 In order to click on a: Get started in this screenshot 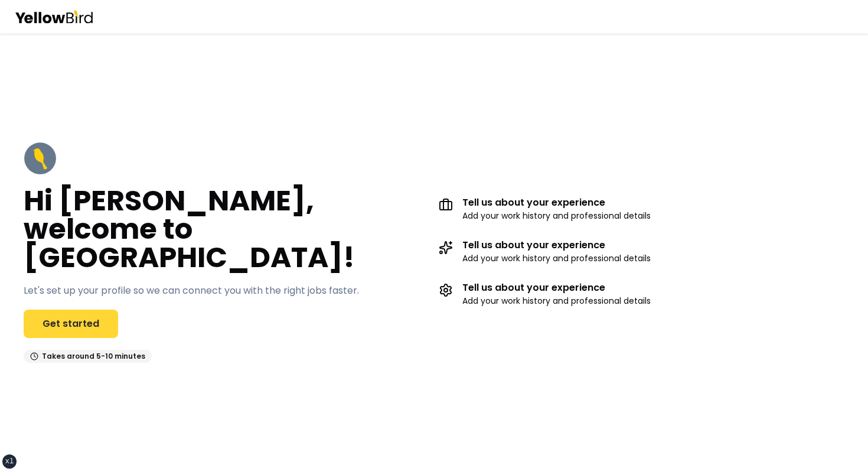, I will do `click(71, 324)`.